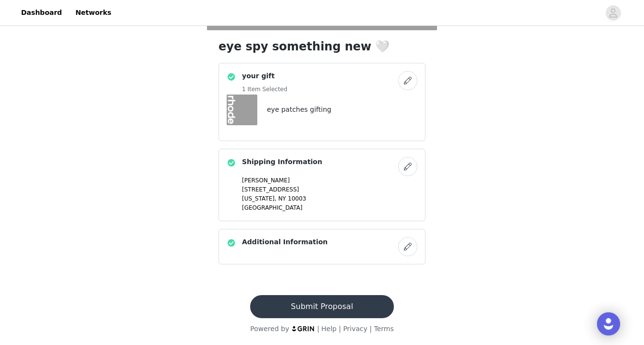 This screenshot has width=644, height=345. Describe the element at coordinates (41, 12) in the screenshot. I see `a: Dashboard` at that location.